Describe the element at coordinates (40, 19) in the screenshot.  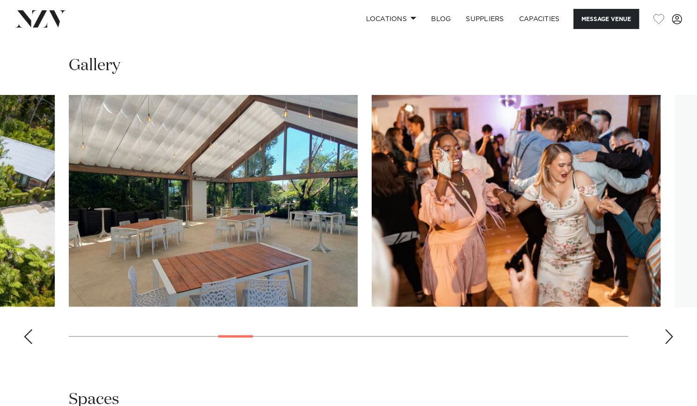
I see `img: nzv-logo.png` at that location.